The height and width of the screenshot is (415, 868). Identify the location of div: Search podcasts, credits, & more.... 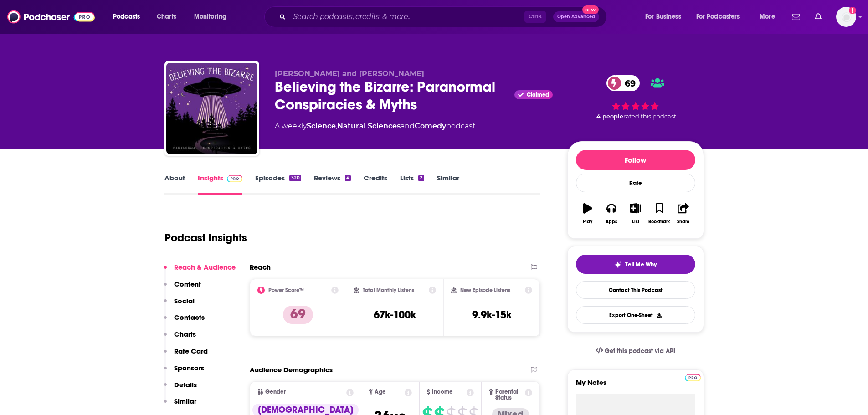
(444, 17).